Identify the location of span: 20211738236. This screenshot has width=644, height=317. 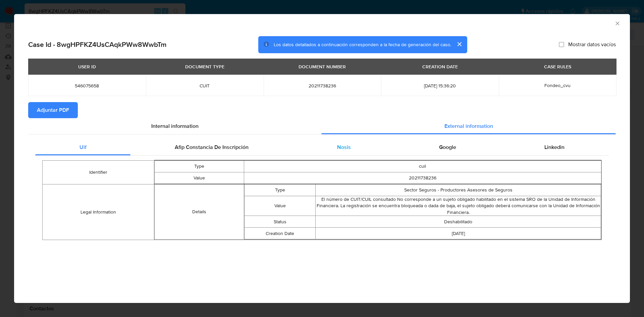
(322, 86).